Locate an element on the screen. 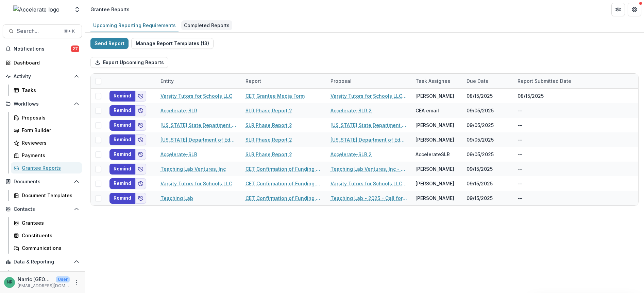  button: Open Data & Reporting is located at coordinates (42, 262).